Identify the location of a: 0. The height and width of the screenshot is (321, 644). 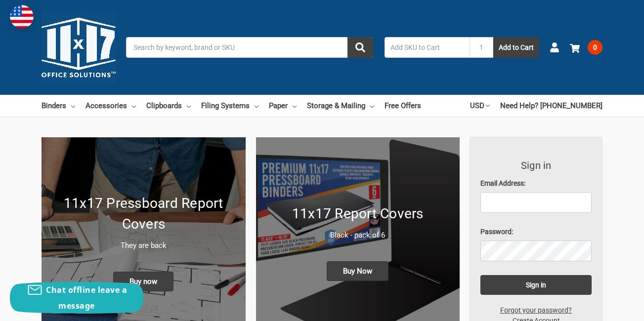
(586, 47).